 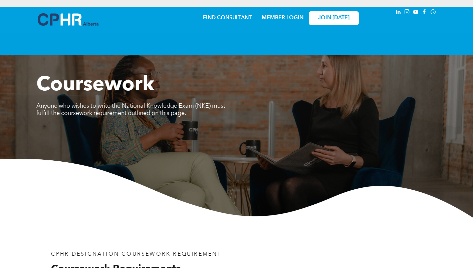 What do you see at coordinates (407, 13) in the screenshot?
I see `a: instagram` at bounding box center [407, 13].